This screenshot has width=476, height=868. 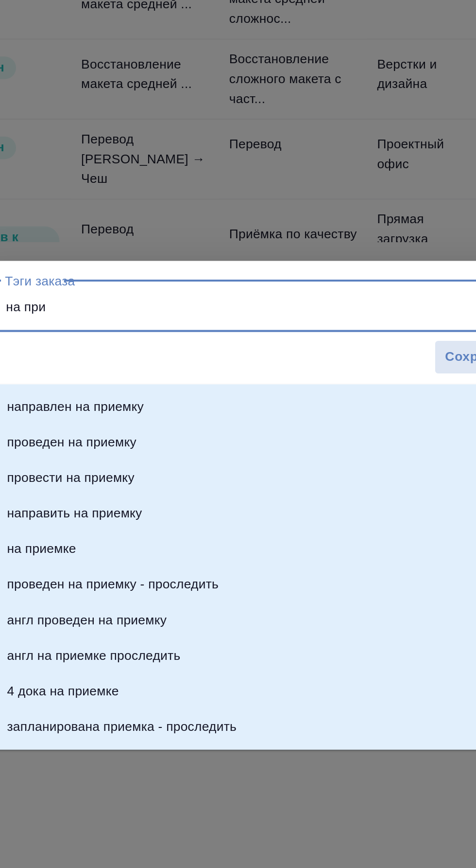 What do you see at coordinates (143, 509) in the screenshot?
I see `p: провести на приемку` at bounding box center [143, 509].